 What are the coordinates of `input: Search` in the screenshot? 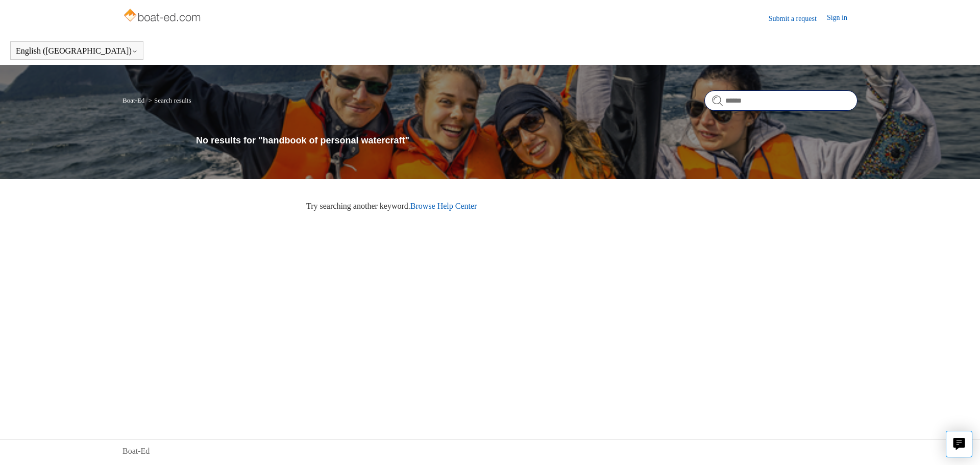 It's located at (781, 100).